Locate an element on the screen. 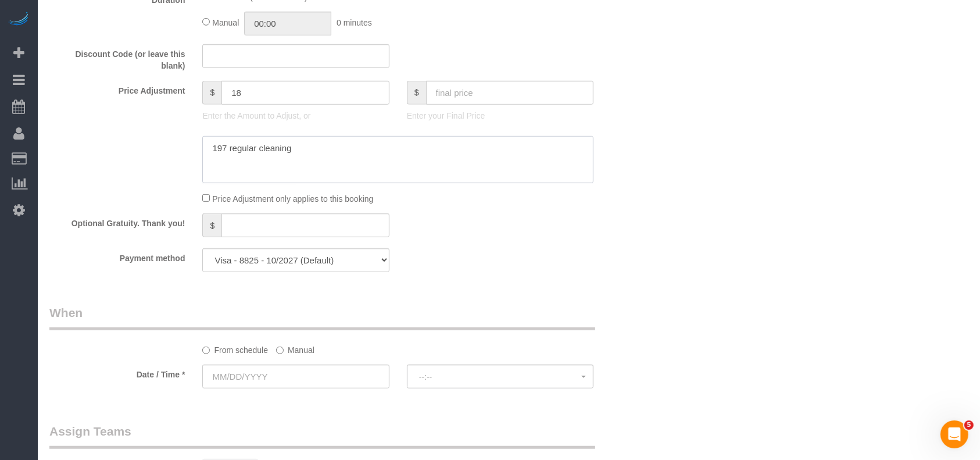 Image resolution: width=980 pixels, height=460 pixels. label: Manual is located at coordinates (295, 348).